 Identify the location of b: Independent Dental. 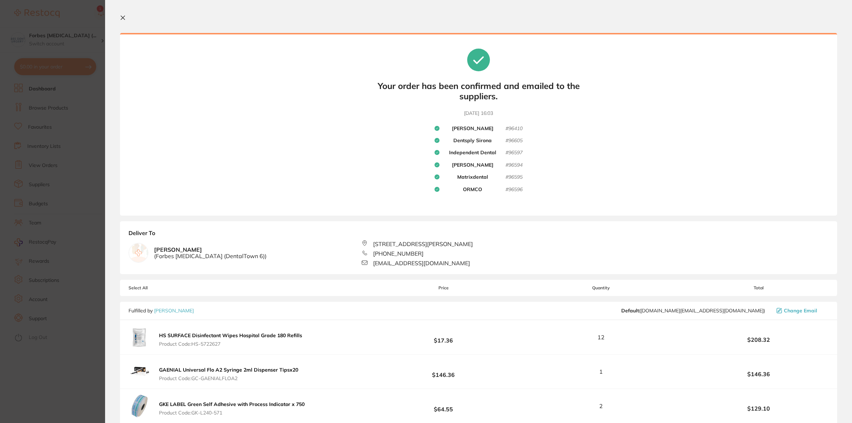
(472, 153).